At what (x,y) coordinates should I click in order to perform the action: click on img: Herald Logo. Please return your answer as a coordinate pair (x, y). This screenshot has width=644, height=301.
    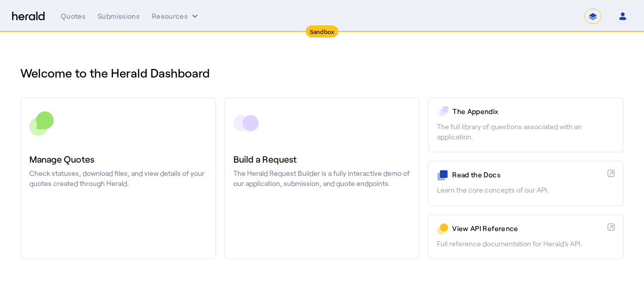
    Looking at the image, I should click on (29, 16).